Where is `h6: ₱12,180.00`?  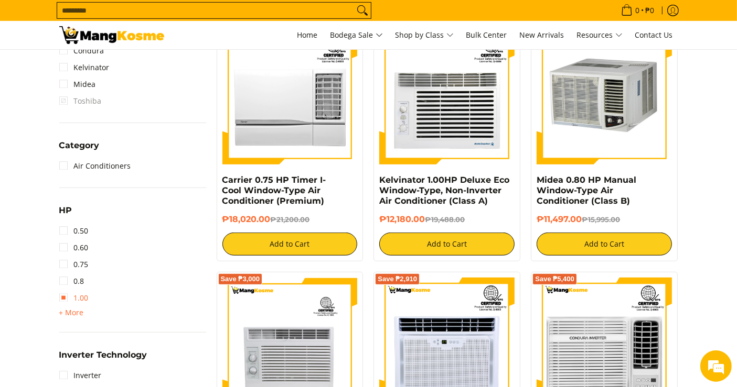
h6: ₱12,180.00 is located at coordinates (447, 220).